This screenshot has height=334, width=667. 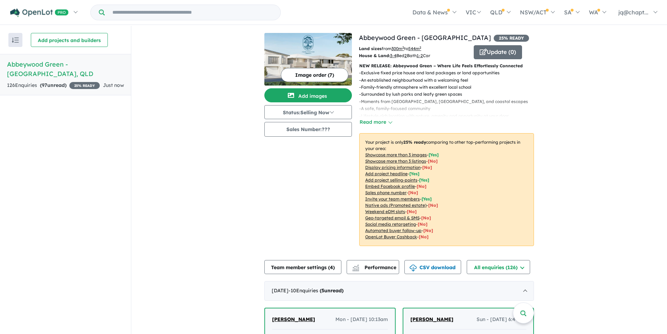 What do you see at coordinates (393, 199) in the screenshot?
I see `u: Invite your team members` at bounding box center [393, 199].